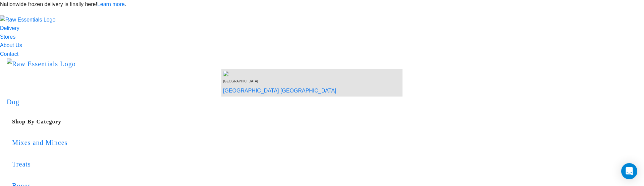 This screenshot has width=644, height=186. Describe the element at coordinates (226, 74) in the screenshot. I see `img: van-moving.png` at that location.